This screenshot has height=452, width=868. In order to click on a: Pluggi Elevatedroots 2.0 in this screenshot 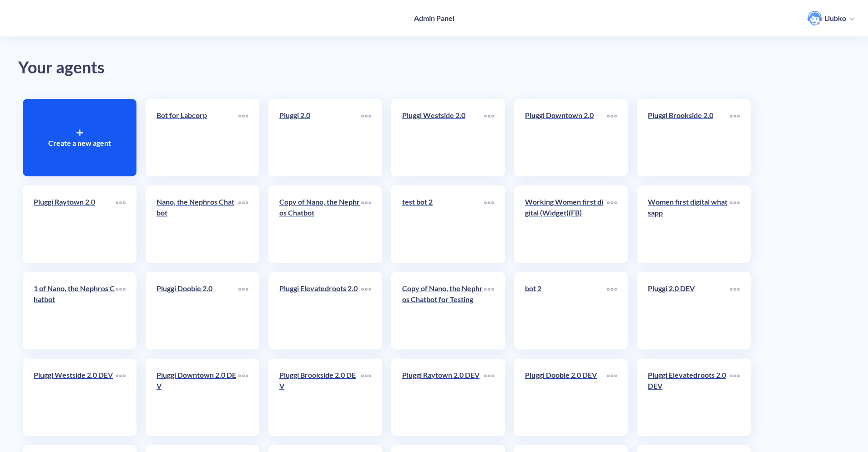, I will do `click(320, 311)`.